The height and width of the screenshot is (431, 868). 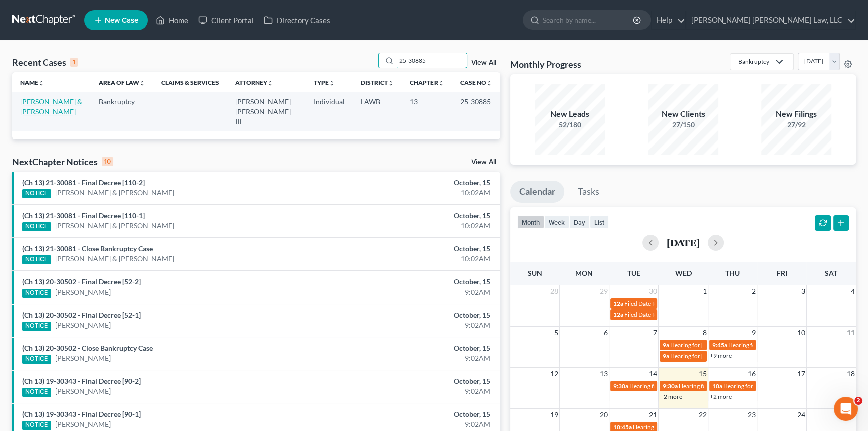 What do you see at coordinates (754, 61) in the screenshot?
I see `div: Bankruptcy` at bounding box center [754, 61].